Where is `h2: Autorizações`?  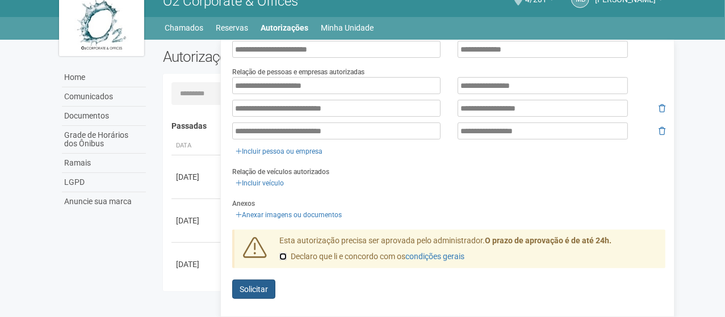 h2: Autorizações is located at coordinates (284, 57).